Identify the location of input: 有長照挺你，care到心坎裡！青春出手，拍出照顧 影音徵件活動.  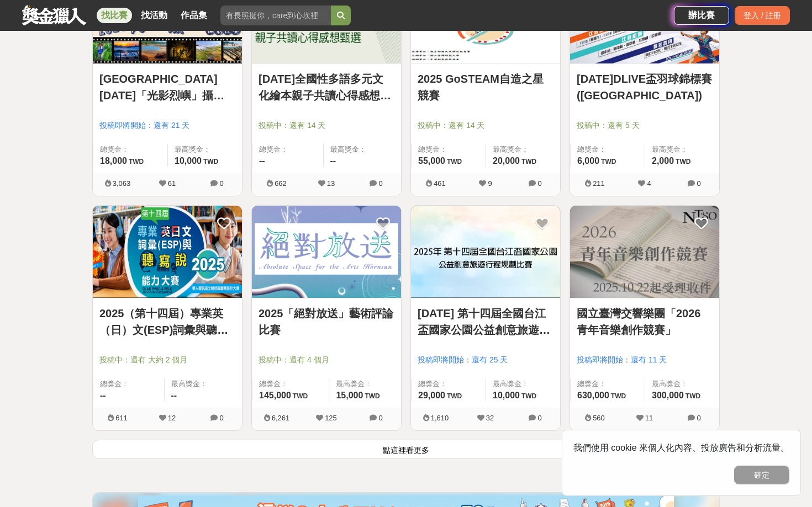
(276, 15).